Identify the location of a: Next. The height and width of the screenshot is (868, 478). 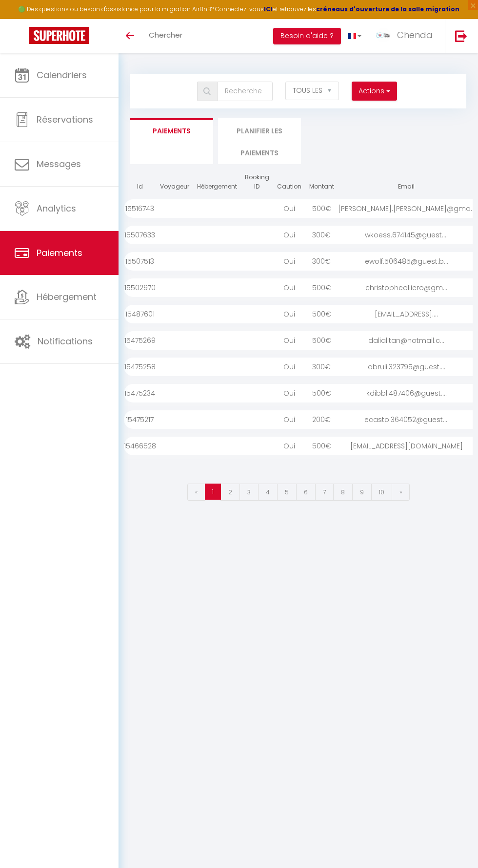
(401, 492).